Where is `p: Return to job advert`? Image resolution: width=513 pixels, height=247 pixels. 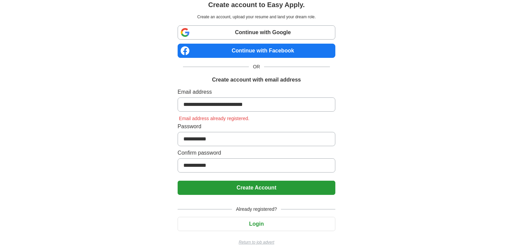 p: Return to job advert is located at coordinates (256, 242).